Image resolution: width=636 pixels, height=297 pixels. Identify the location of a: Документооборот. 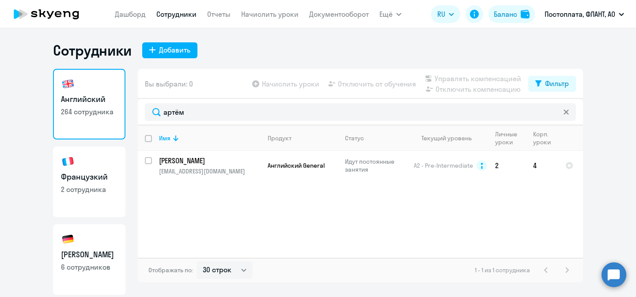
(339, 14).